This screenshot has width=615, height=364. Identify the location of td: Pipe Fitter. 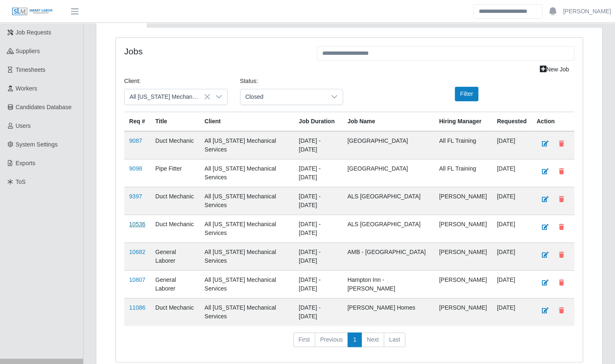
(175, 173).